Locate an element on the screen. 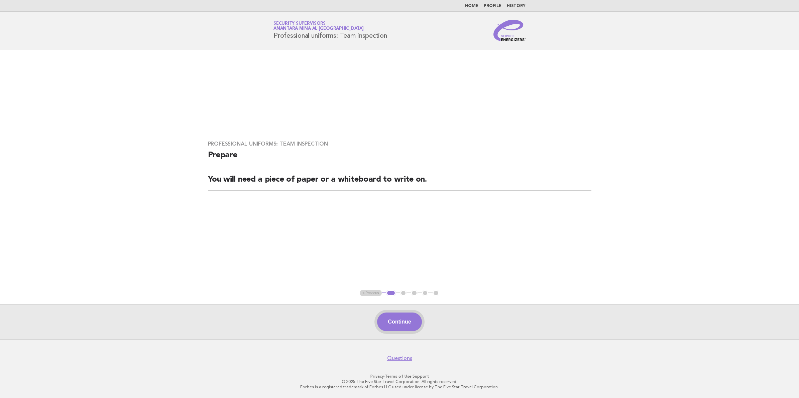  a: History is located at coordinates (516, 6).